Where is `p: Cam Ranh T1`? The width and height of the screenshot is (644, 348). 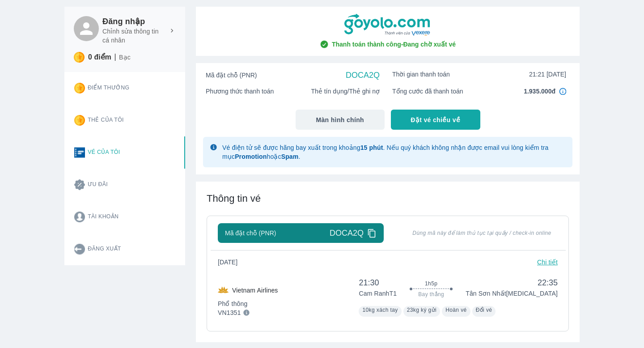 p: Cam Ranh T1 is located at coordinates (378, 293).